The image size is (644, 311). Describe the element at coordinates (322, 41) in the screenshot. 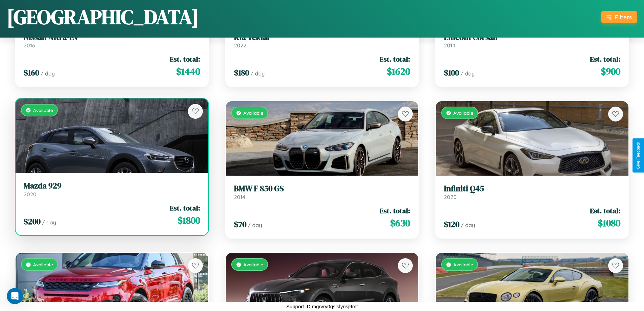

I see `a: Kia Tekiar2022` at that location.